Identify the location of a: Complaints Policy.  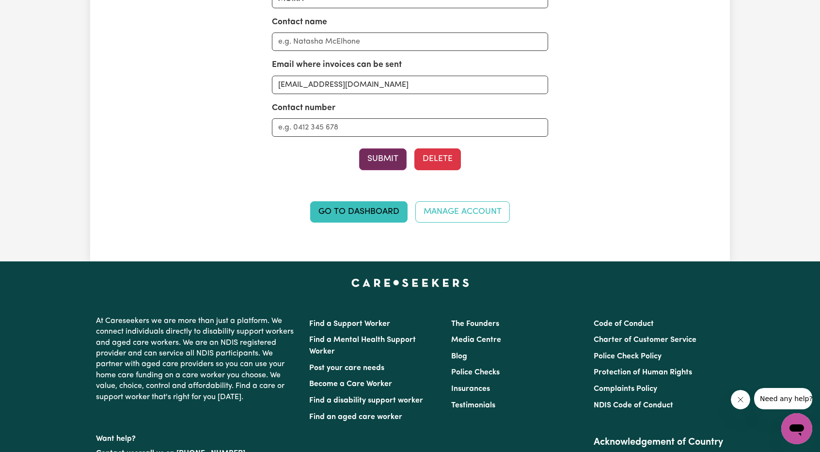
(625, 389).